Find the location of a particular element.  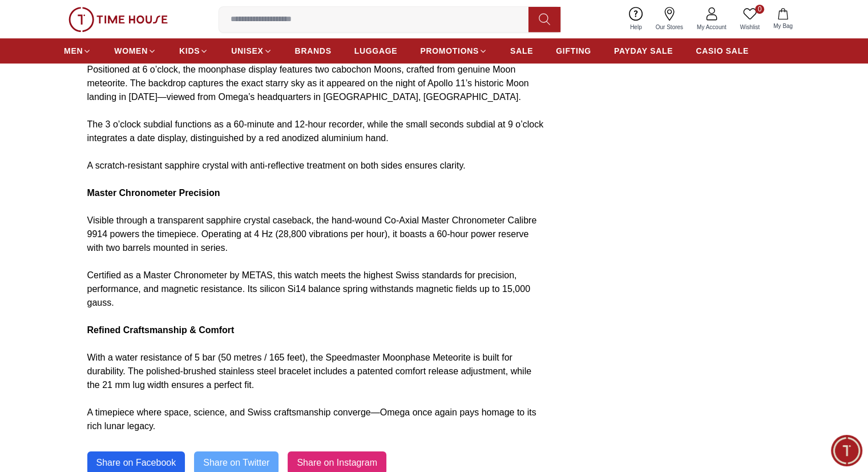

strong: Refined Craftsmanship & Comfort is located at coordinates (161, 330).